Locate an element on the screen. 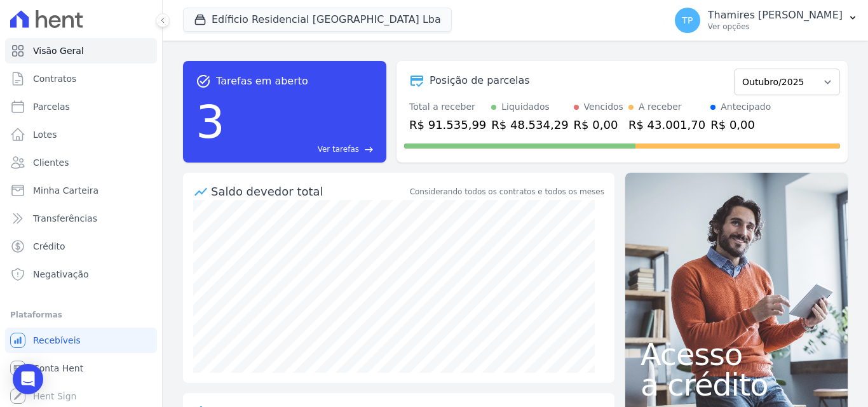  a: Parcelas is located at coordinates (80, 107).